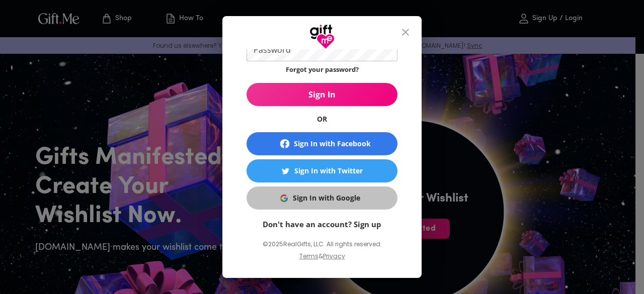 This screenshot has height=294, width=644. I want to click on p: © 2025 RealGifts, LLC. All rights reserved., so click(322, 245).